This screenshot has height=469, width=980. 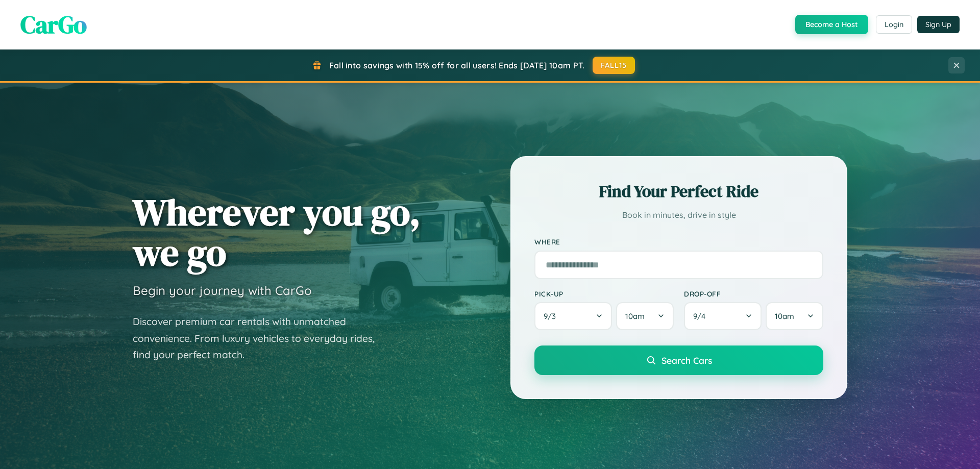 What do you see at coordinates (831, 25) in the screenshot?
I see `button: Become a Host` at bounding box center [831, 25].